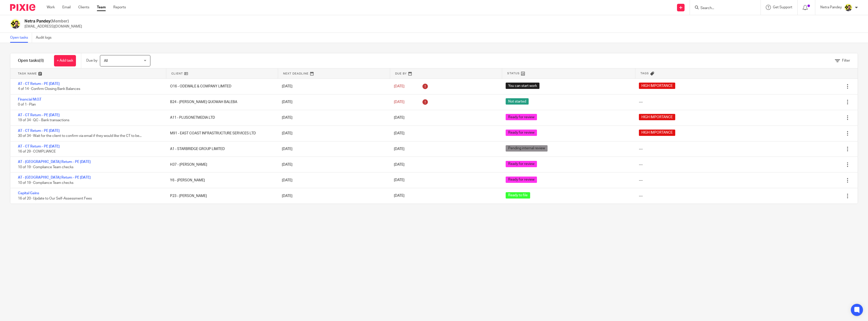 The width and height of the screenshot is (868, 321). Describe the element at coordinates (782, 7) in the screenshot. I see `span: Get Support` at that location.